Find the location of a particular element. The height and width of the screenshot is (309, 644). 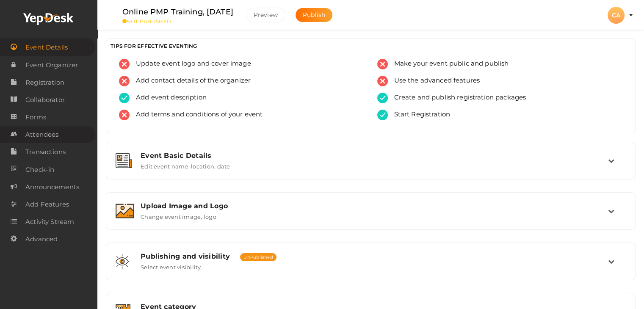

a: Event Basic Details Edit event name, location, date is located at coordinates (371, 167).